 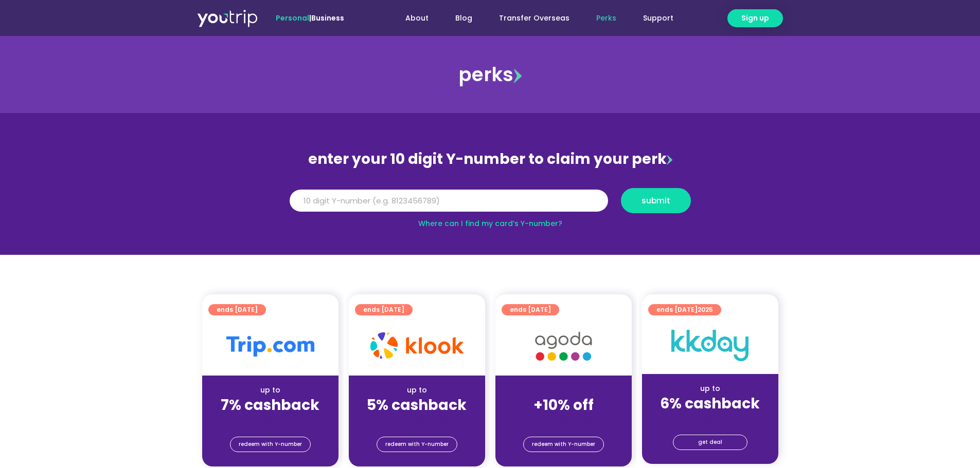 I want to click on strong: 7% cashback, so click(x=270, y=405).